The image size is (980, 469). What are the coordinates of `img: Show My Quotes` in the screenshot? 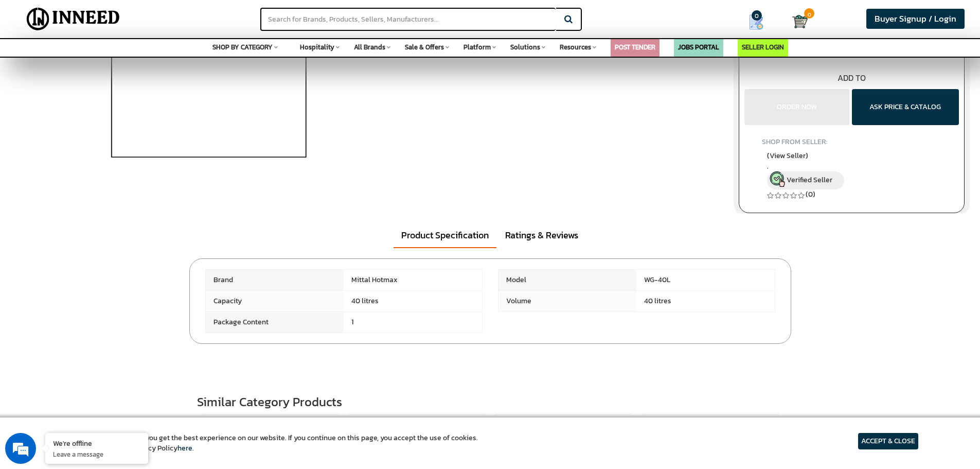 It's located at (756, 22).